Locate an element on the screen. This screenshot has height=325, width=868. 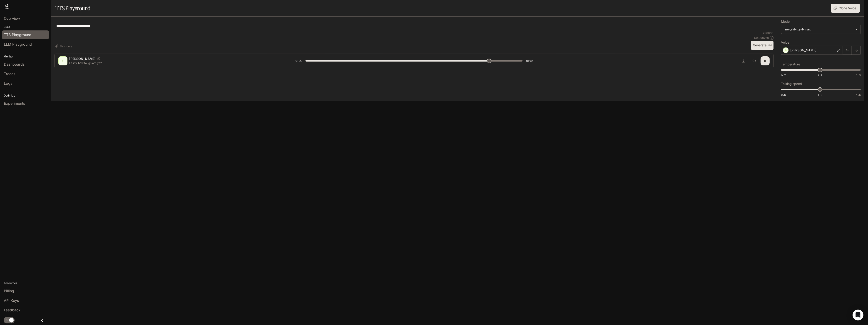
button: Clone Voice is located at coordinates (845, 8).